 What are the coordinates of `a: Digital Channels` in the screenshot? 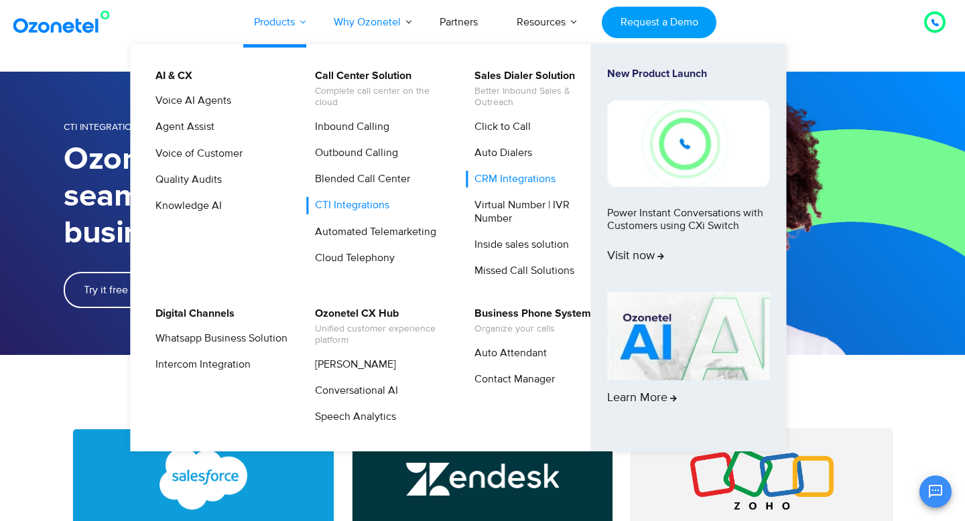 It's located at (192, 314).